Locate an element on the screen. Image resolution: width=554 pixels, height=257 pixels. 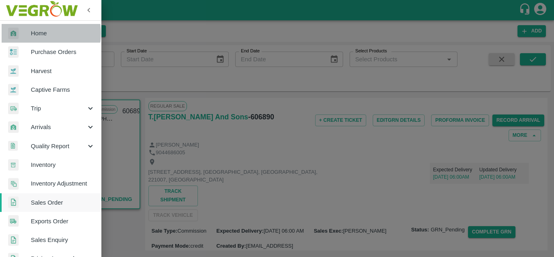
span: Home is located at coordinates (63, 33).